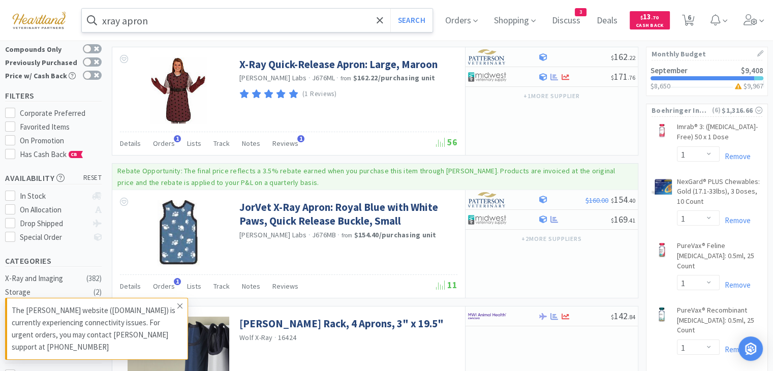  What do you see at coordinates (654, 17) in the screenshot?
I see `span: . 70` at bounding box center [654, 17].